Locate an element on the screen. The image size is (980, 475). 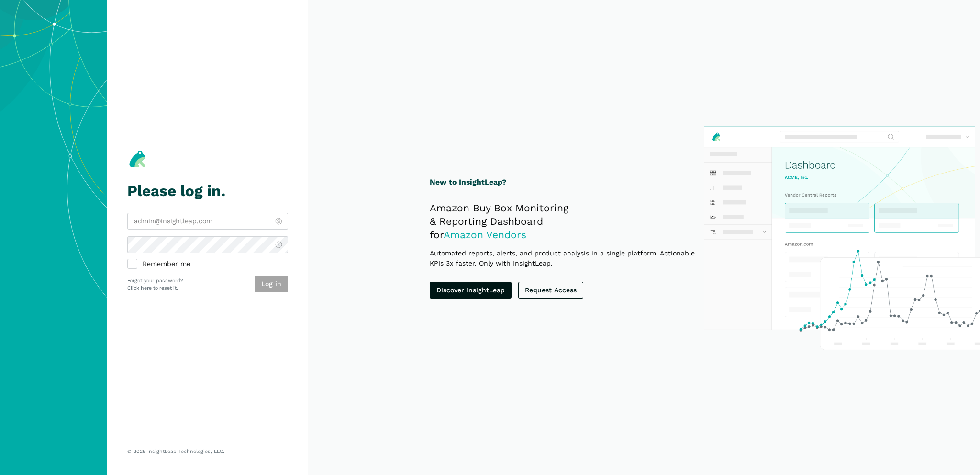
h1: New to InsightLeap? is located at coordinates (570, 182).